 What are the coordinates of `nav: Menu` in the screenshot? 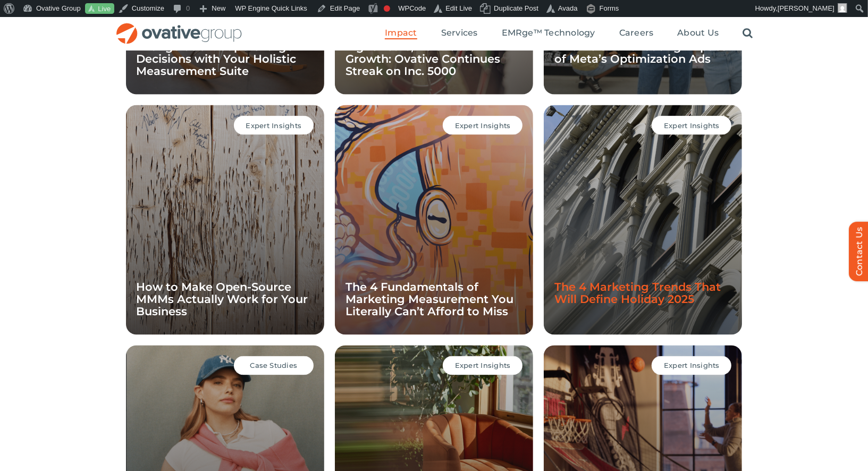 It's located at (568, 34).